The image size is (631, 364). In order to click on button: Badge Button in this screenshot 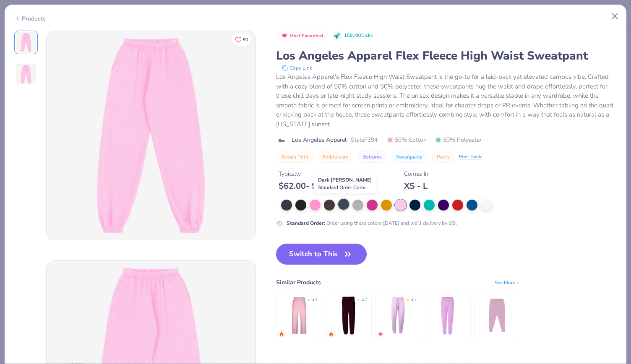, I will do `click(302, 36)`.